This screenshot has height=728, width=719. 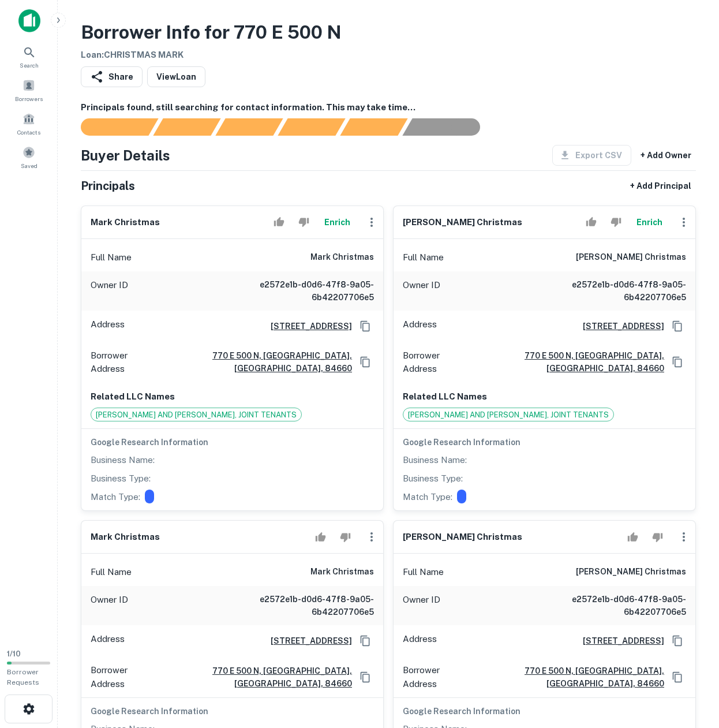 What do you see at coordinates (108, 186) in the screenshot?
I see `h5: Principals` at bounding box center [108, 186].